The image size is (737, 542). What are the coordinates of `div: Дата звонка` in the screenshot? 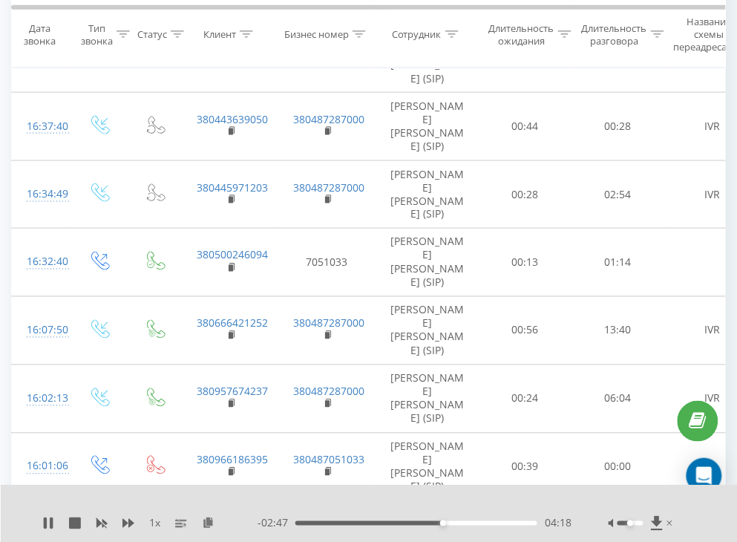 It's located at (39, 34).